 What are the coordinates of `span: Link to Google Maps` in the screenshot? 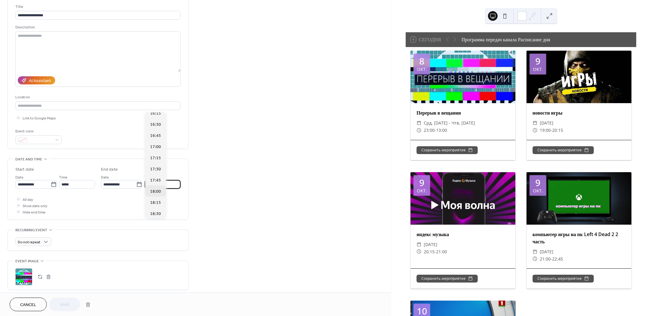 It's located at (39, 118).